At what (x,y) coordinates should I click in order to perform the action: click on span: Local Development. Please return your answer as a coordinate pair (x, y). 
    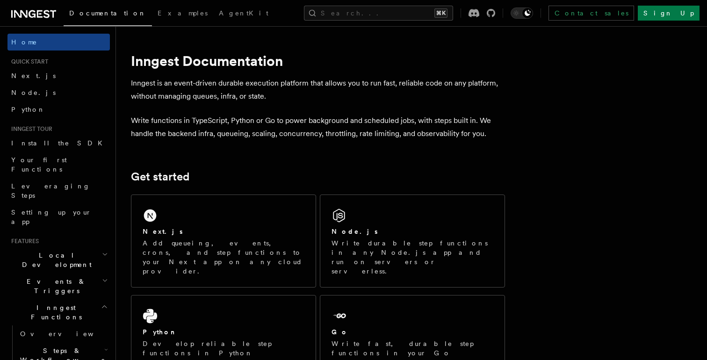
    Looking at the image, I should click on (55, 260).